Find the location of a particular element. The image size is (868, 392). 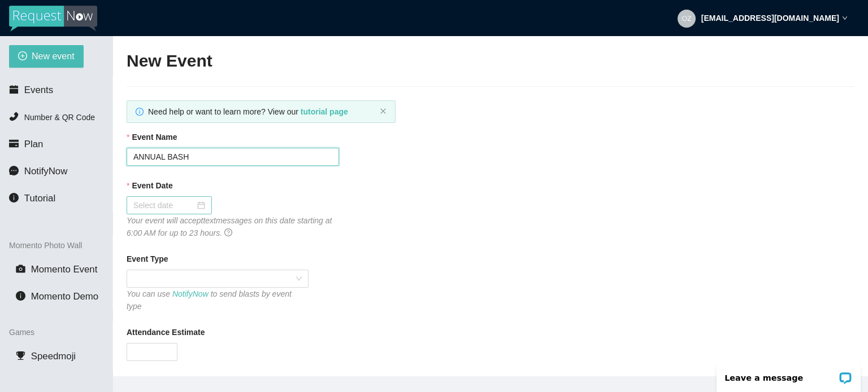

span: calendar is located at coordinates (13, 89).